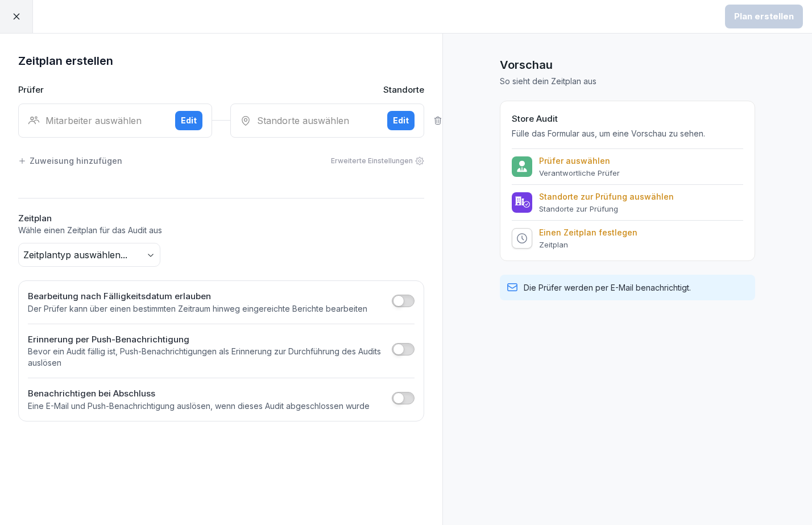 This screenshot has height=525, width=812. What do you see at coordinates (627, 82) in the screenshot?
I see `p: So sieht dein Zeitplan aus` at bounding box center [627, 82].